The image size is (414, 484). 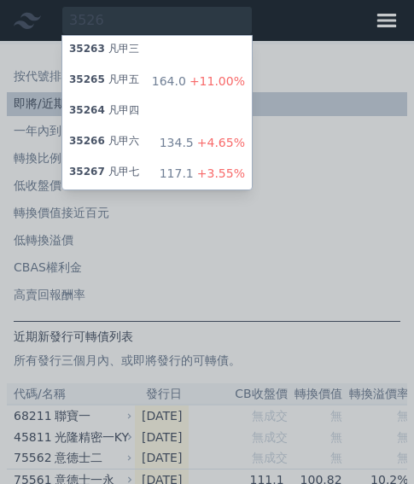 I want to click on div: 凡甲六, so click(x=104, y=143).